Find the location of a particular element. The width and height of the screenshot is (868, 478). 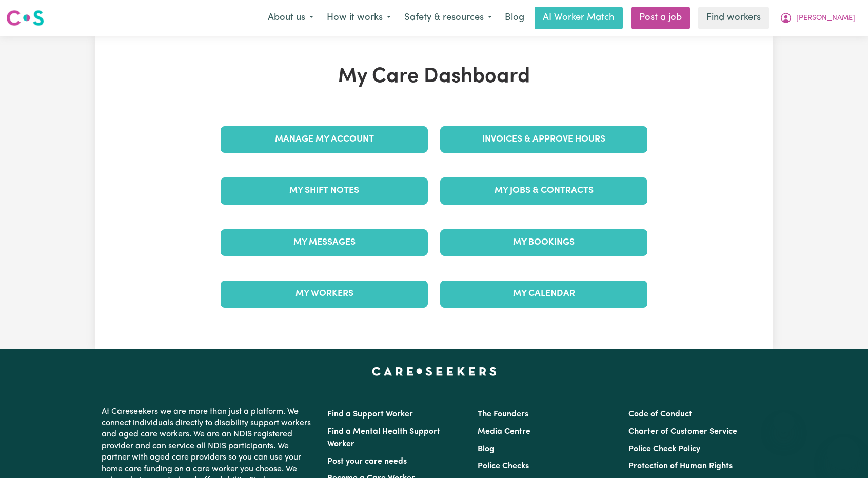

a: Code of Conduct is located at coordinates (661, 414).